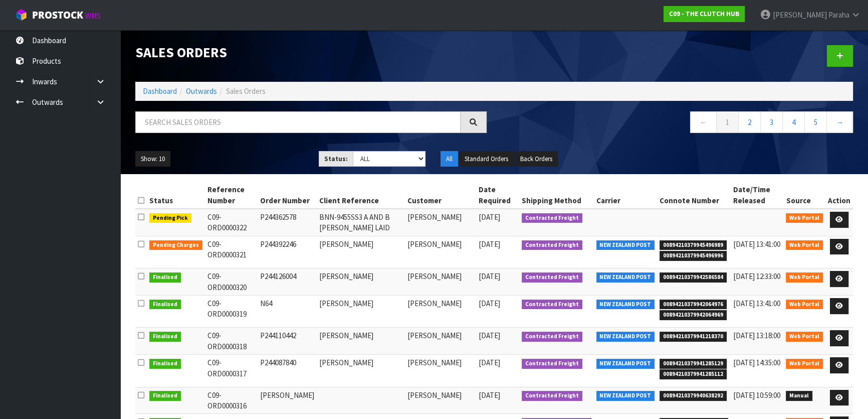 The image size is (868, 419). What do you see at coordinates (625, 195) in the screenshot?
I see `th: Carrier` at bounding box center [625, 195].